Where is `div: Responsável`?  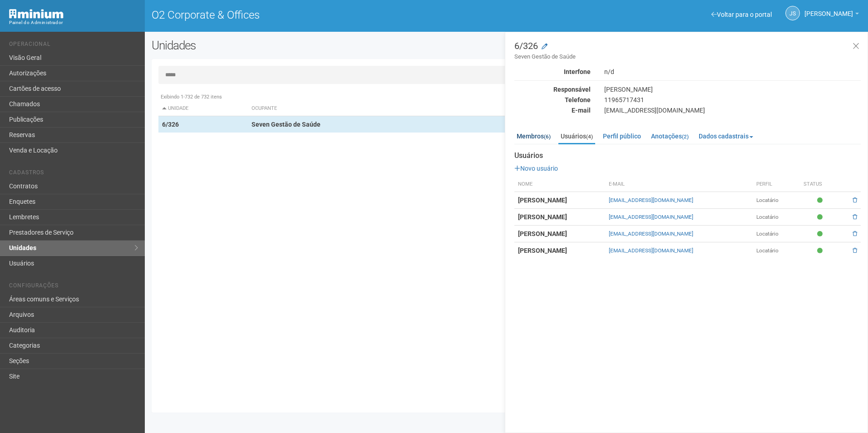 div: Responsável is located at coordinates (553, 89).